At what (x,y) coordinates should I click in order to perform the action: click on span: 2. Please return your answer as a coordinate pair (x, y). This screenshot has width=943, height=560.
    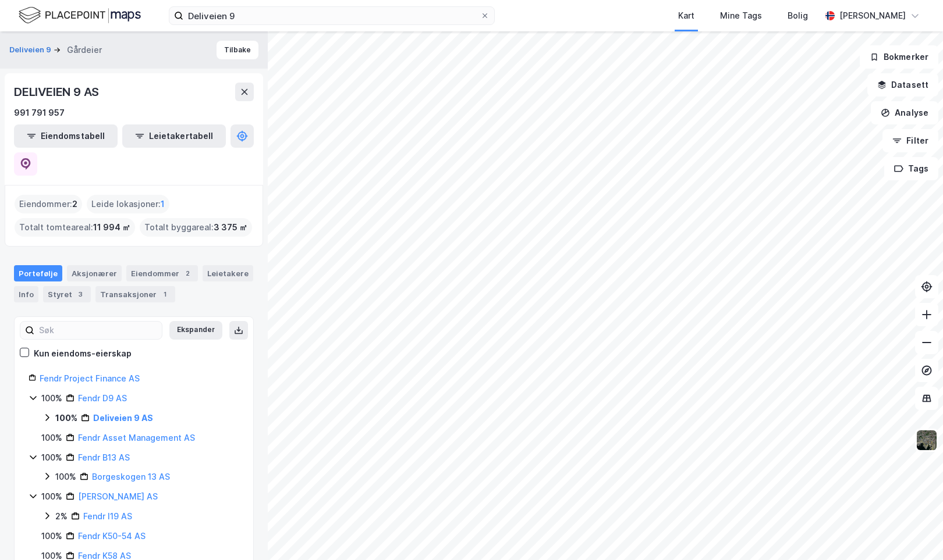
    Looking at the image, I should click on (75, 204).